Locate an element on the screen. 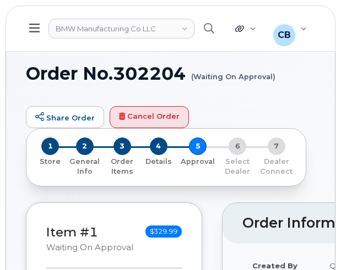 This screenshot has height=270, width=341. span: $329.99 is located at coordinates (164, 232).